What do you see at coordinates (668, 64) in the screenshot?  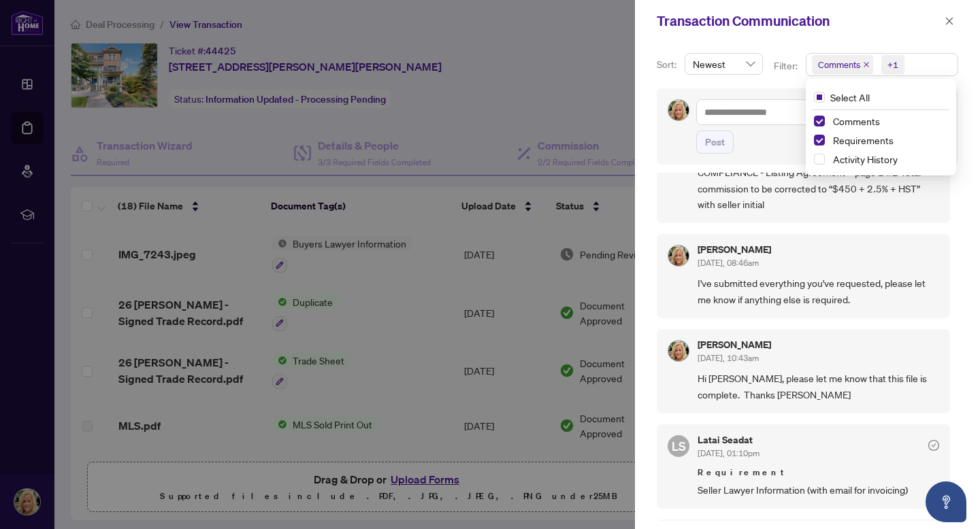 I see `p: Sort:` at bounding box center [668, 64].